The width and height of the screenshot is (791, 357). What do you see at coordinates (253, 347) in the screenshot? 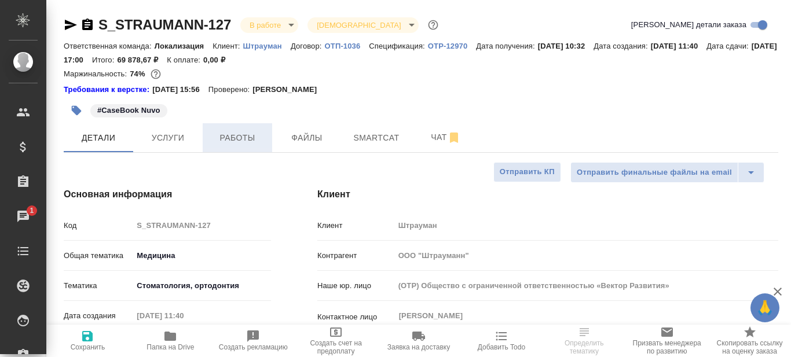
I see `span: Создать рекламацию` at bounding box center [253, 347].